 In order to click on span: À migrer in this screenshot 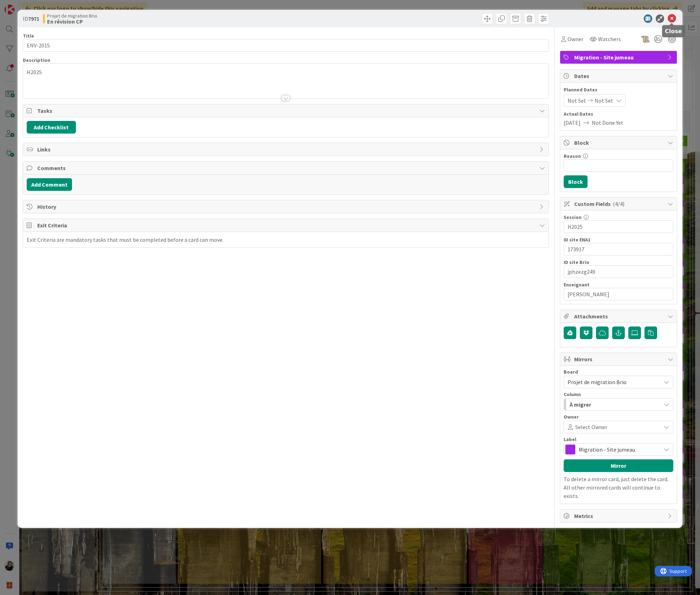, I will do `click(580, 405)`.